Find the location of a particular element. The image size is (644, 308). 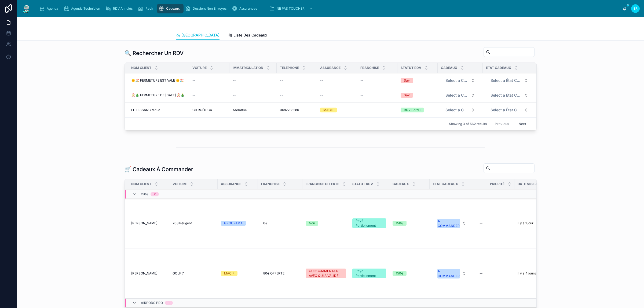

a: GOLF 7 is located at coordinates (194, 273).